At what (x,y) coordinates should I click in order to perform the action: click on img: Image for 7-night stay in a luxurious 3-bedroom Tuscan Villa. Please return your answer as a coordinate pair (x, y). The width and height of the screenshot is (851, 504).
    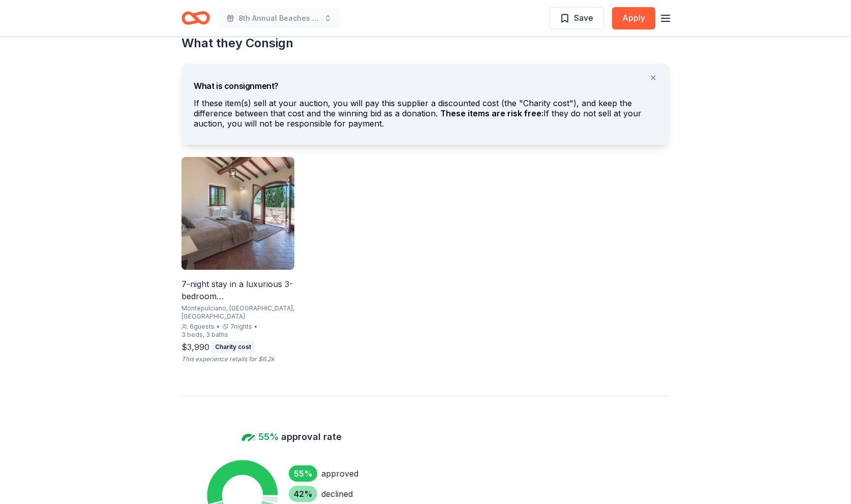
    Looking at the image, I should click on (238, 213).